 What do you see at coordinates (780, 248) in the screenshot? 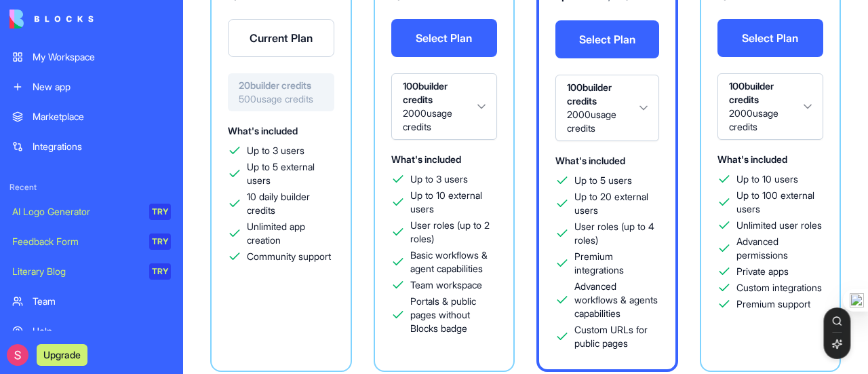
I see `span: Advanced permissions` at bounding box center [780, 248].